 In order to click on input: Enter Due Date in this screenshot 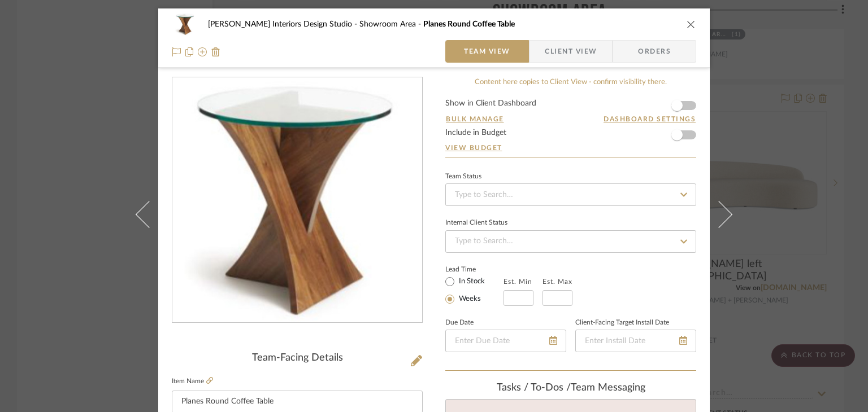, I will do `click(506, 341)`.